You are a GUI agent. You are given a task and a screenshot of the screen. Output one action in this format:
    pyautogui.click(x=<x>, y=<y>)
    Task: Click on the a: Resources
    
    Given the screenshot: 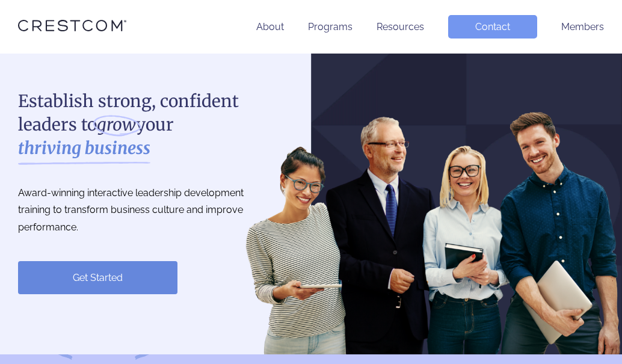 What is the action you would take?
    pyautogui.click(x=400, y=26)
    